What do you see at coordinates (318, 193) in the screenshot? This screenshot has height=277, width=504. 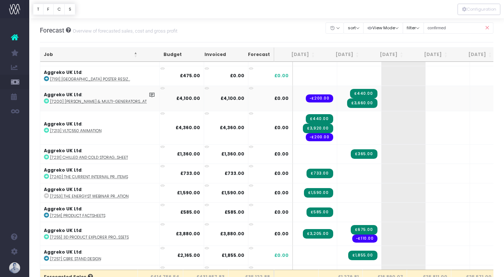 I see `span: Streamtime Invoice: 5162 – [7253] The Energyst Webinar Presentation` at bounding box center [318, 193].